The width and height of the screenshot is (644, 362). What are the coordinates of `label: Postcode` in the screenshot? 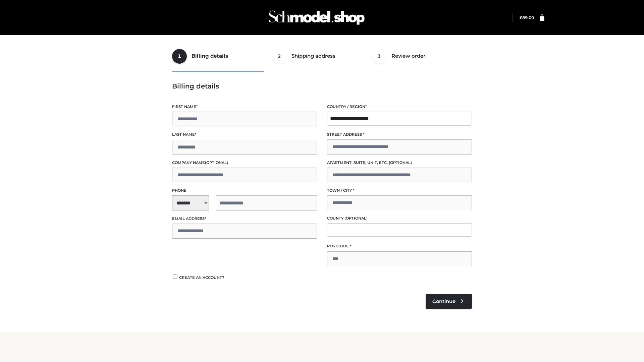 It's located at (399, 246).